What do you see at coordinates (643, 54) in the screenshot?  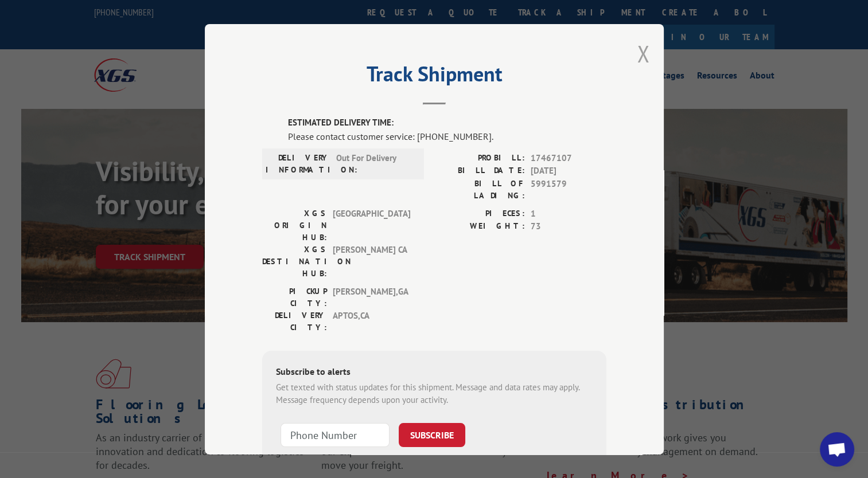 I see `button: Close modal` at bounding box center [643, 54].